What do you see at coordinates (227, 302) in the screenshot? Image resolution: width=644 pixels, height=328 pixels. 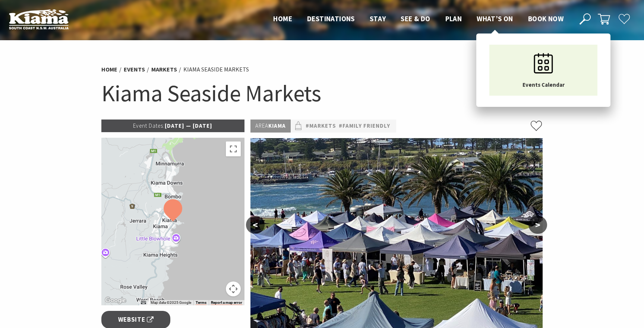 I see `a: Report a map error` at bounding box center [227, 302].